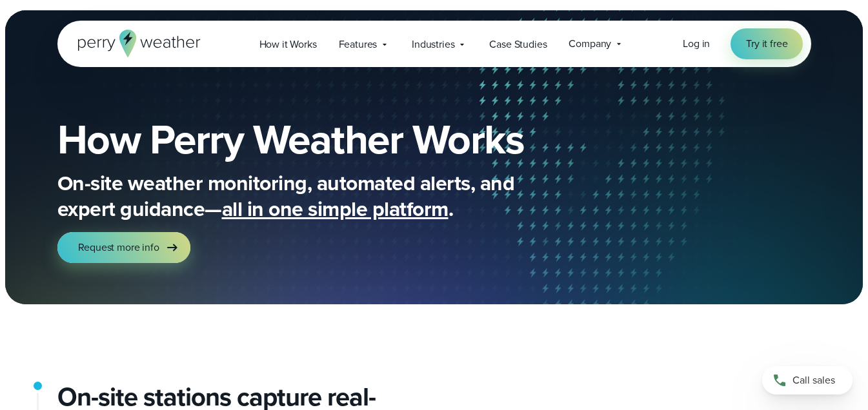  What do you see at coordinates (807, 381) in the screenshot?
I see `a: Call sales` at bounding box center [807, 381].